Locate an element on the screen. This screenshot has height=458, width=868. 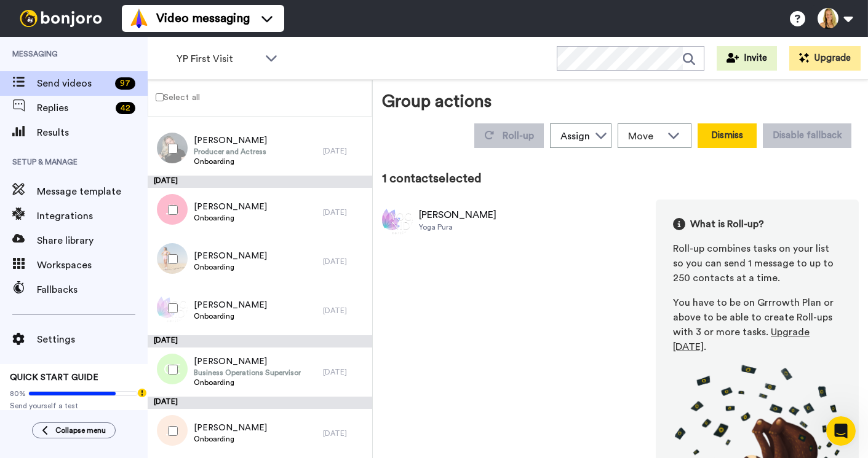
span: Business Operations Supervisor is located at coordinates (247, 373).